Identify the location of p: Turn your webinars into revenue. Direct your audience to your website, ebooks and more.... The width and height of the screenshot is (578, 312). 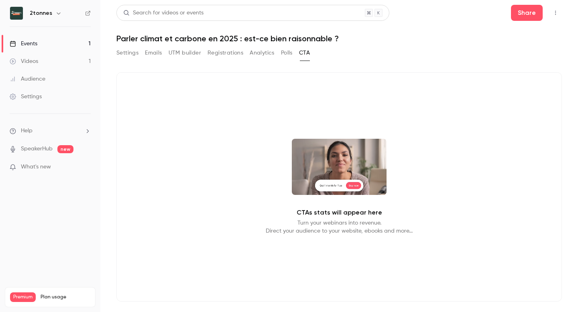
(339, 227).